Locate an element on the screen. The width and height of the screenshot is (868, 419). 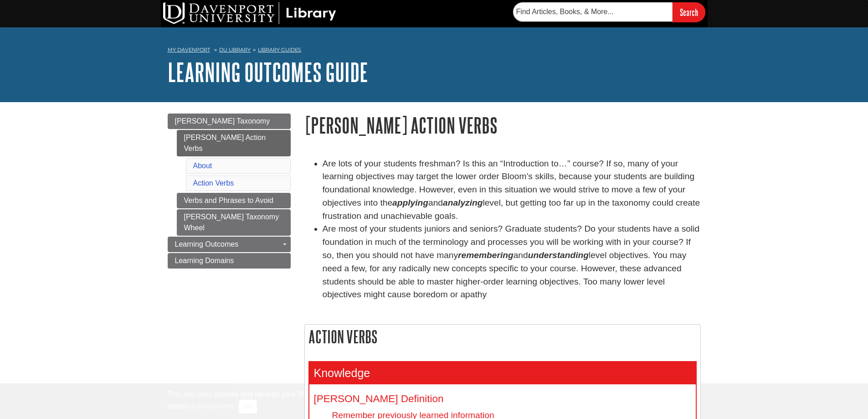
em: understanding is located at coordinates (558, 255).